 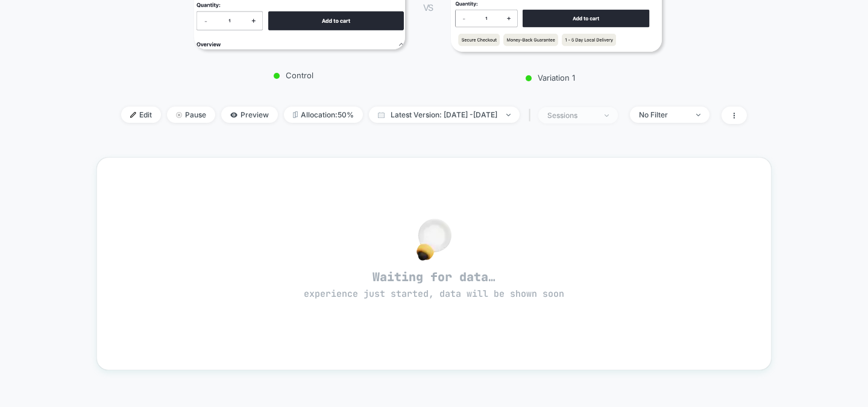 I want to click on p: Variation 1, so click(x=550, y=77).